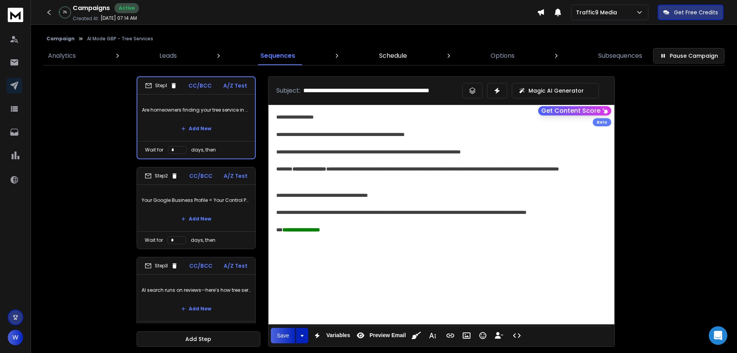  What do you see at coordinates (196, 200) in the screenshot?
I see `p: Your Google Business Profile = Your Control Panel` at bounding box center [196, 200].